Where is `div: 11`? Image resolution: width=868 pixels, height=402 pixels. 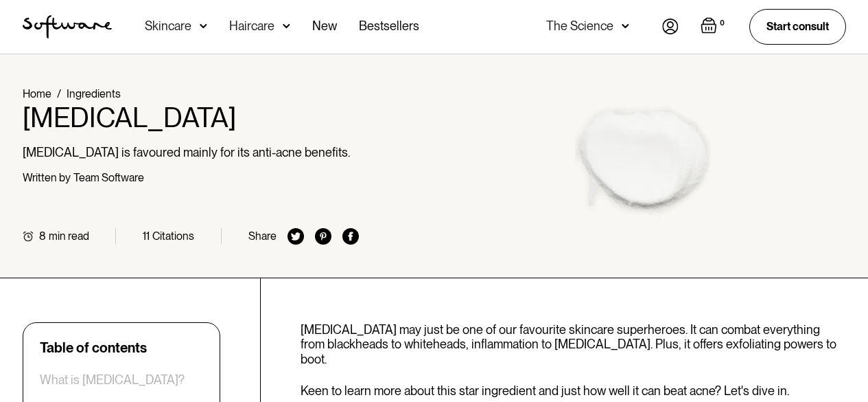 div: 11 is located at coordinates (146, 235).